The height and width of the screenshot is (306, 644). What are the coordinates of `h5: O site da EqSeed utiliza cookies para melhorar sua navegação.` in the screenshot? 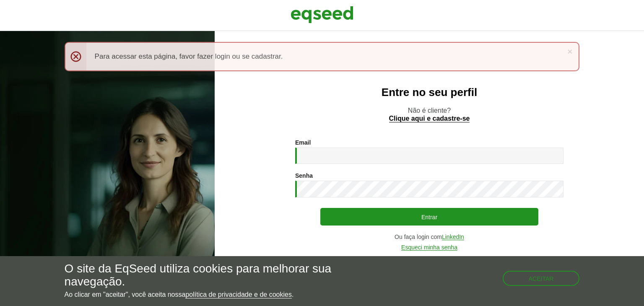 It's located at (219, 276).